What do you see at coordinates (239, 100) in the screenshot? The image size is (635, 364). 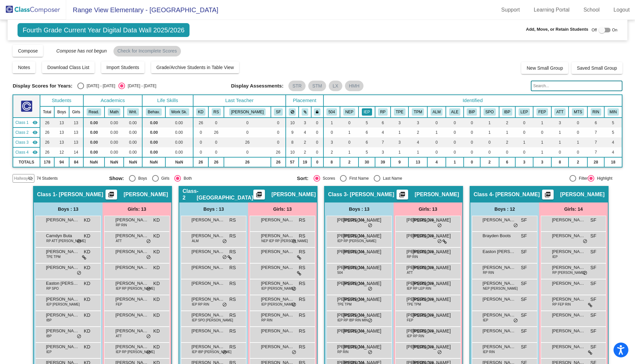 I see `th: Last Teacher` at bounding box center [239, 100].